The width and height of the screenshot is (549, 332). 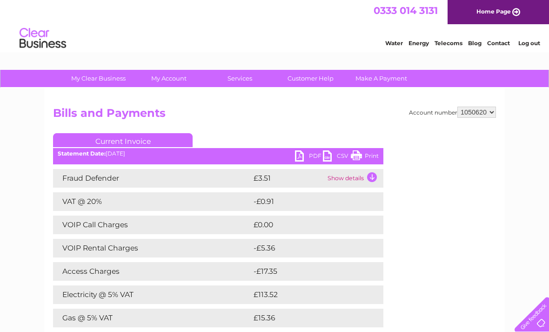 What do you see at coordinates (381, 78) in the screenshot?
I see `a: Make A Payment` at bounding box center [381, 78].